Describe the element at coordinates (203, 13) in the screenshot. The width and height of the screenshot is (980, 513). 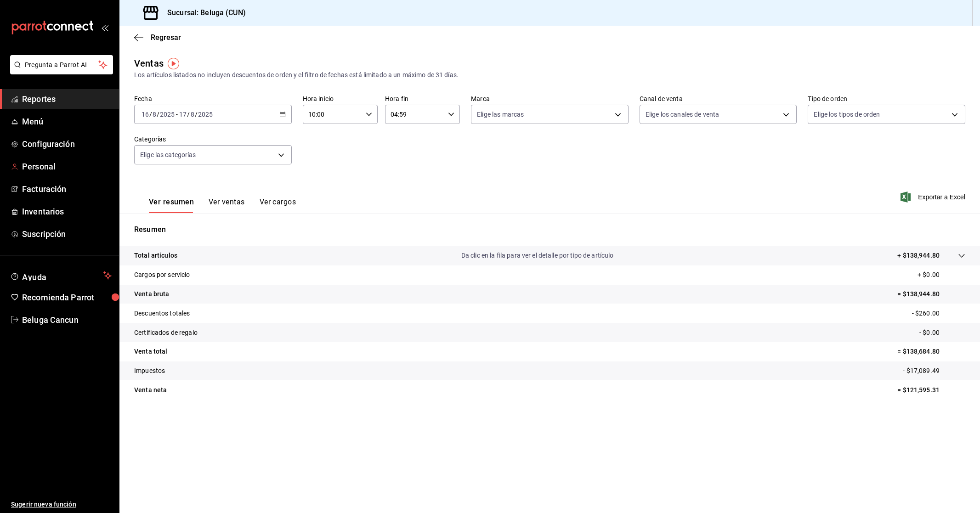
I see `h3: Sucursal: Beluga (CUN)` at that location.